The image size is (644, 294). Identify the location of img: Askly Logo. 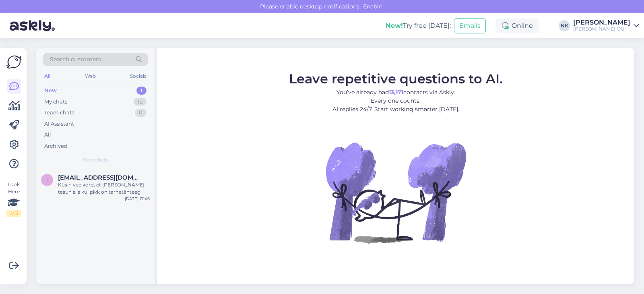
(14, 62).